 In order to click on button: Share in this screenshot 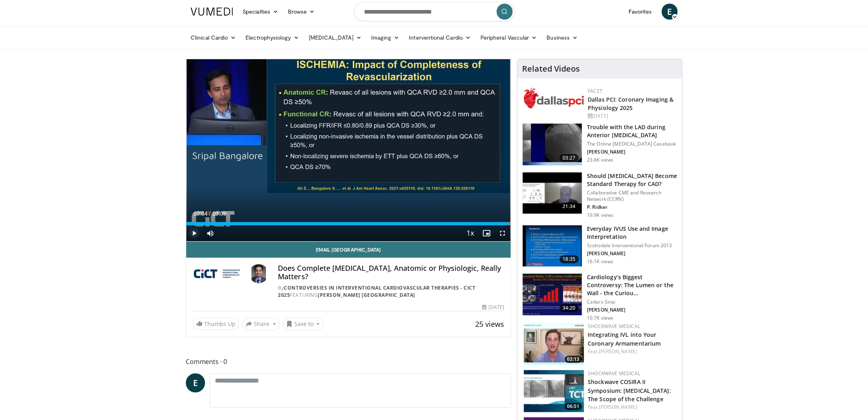, I will do `click(261, 324)`.